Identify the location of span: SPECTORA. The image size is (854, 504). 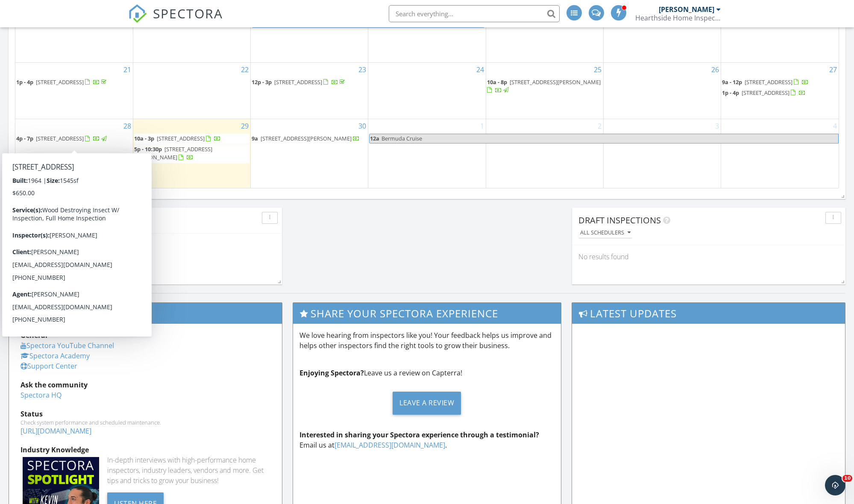
(188, 14).